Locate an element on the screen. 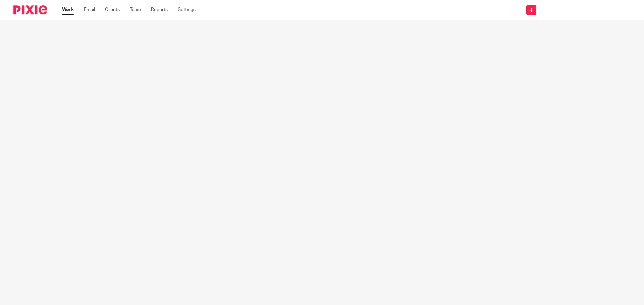 The height and width of the screenshot is (305, 644). a: Team is located at coordinates (135, 10).